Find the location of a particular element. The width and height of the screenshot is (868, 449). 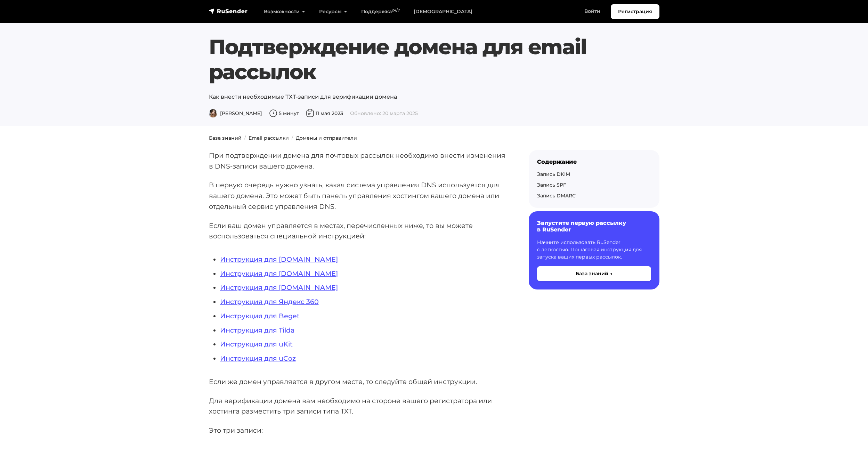

img: Время чтения is located at coordinates (273, 113).